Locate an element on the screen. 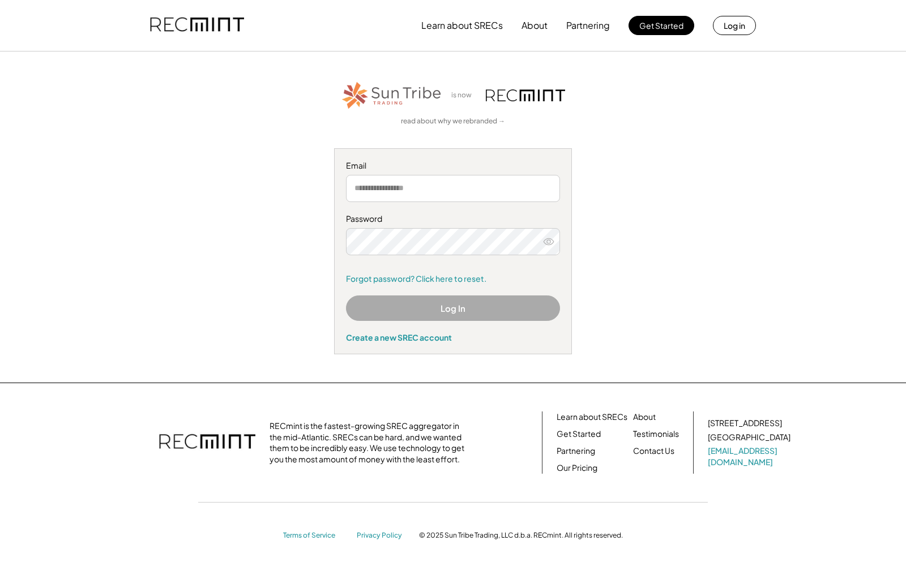 The height and width of the screenshot is (588, 906). a: Learn about SRECs is located at coordinates (592, 417).